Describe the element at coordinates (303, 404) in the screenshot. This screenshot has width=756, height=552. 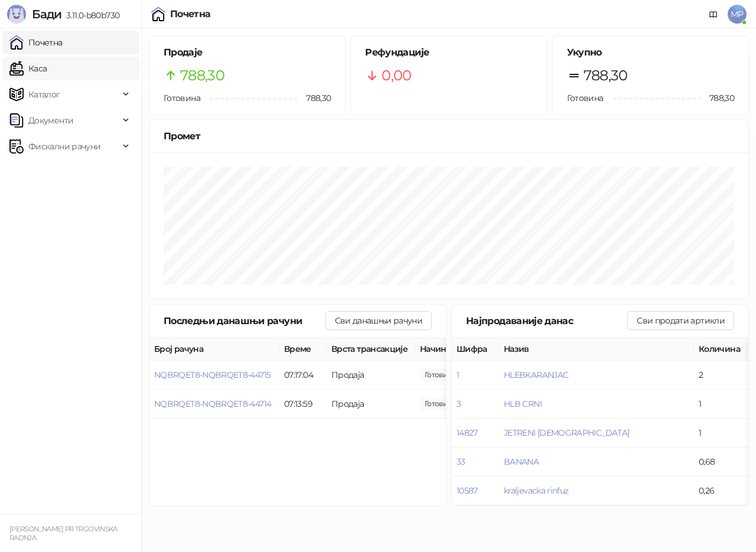
I see `td: 07:13:59` at that location.